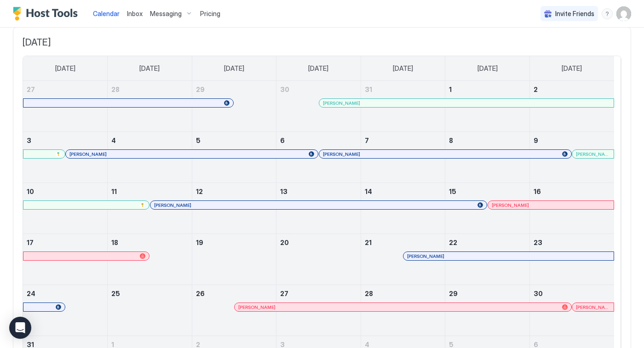 The width and height of the screenshot is (644, 348). What do you see at coordinates (319, 157) in the screenshot?
I see `td: August 6, 2025` at bounding box center [319, 157].